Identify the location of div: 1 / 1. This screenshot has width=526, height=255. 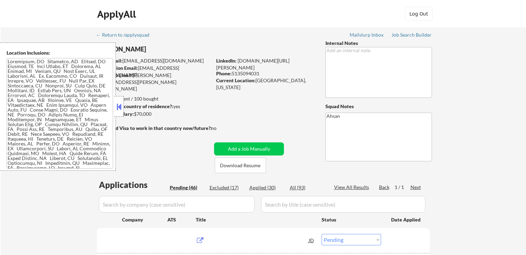
(403, 188).